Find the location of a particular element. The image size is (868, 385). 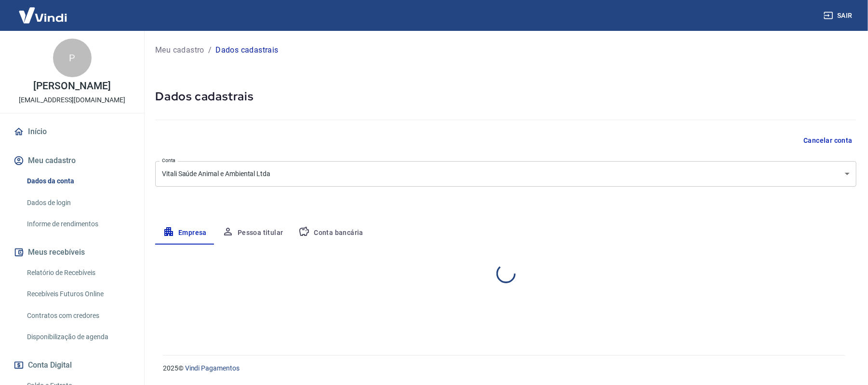

a: Meu cadastro is located at coordinates (180, 50).